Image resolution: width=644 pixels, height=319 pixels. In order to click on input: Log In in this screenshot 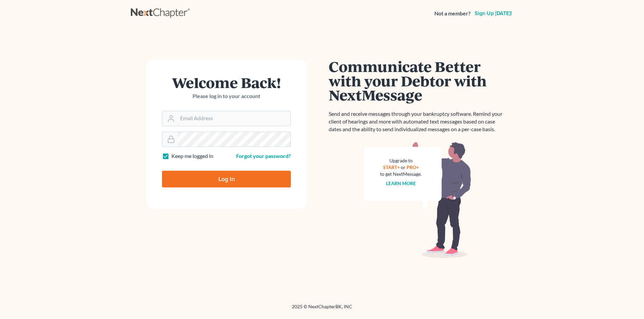, I will do `click(226, 179)`.